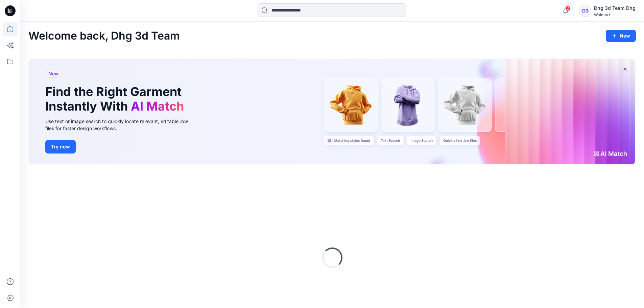 The height and width of the screenshot is (308, 644). I want to click on button: Try now, so click(60, 147).